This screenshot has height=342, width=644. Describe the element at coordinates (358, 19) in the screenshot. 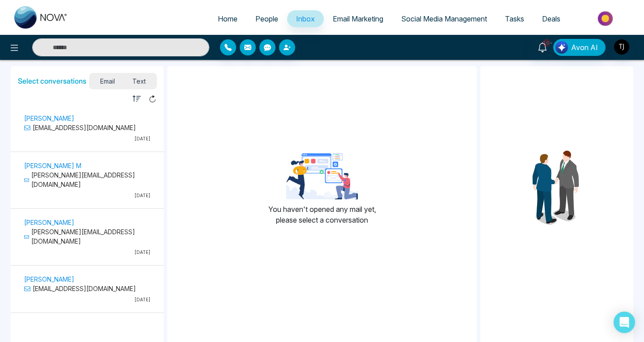

I see `span: Email Marketing` at that location.